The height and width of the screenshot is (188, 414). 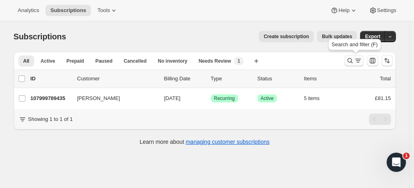 I want to click on button: Tools, so click(x=107, y=10).